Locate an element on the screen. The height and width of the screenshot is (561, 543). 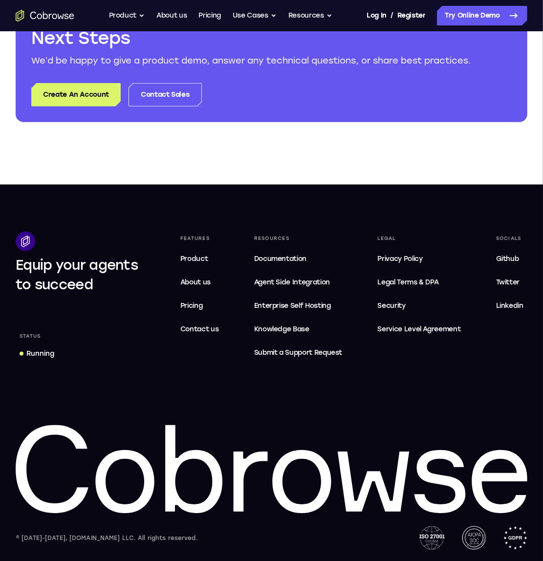
span: Equip your agents to succeed is located at coordinates (77, 274).